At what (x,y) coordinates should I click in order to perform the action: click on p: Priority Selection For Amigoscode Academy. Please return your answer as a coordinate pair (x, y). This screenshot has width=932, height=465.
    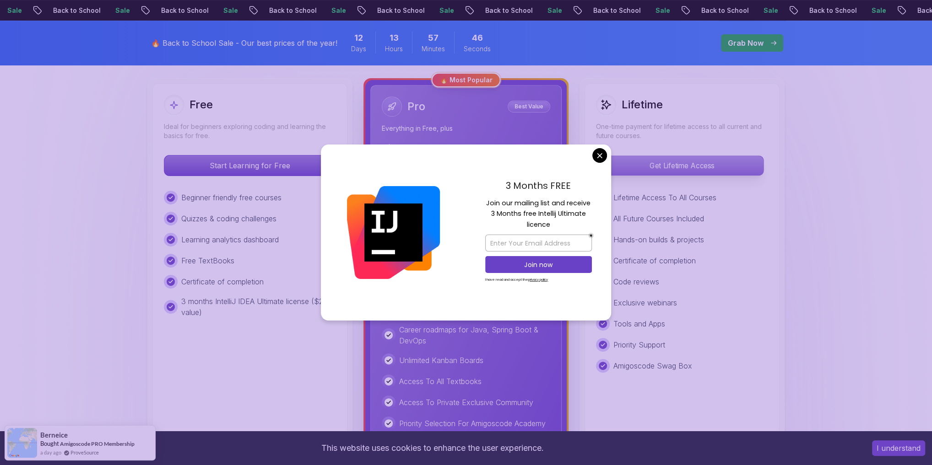
    Looking at the image, I should click on (472, 424).